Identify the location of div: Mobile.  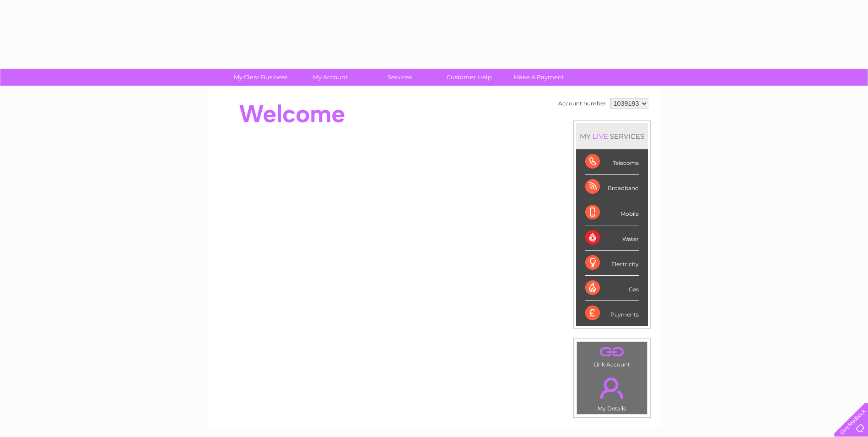
(612, 213).